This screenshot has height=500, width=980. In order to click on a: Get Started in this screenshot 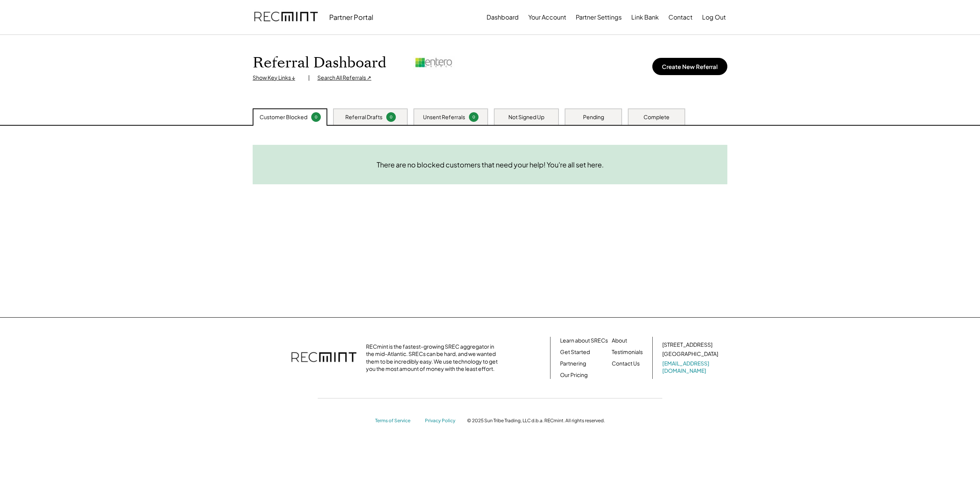, I will do `click(576, 352)`.